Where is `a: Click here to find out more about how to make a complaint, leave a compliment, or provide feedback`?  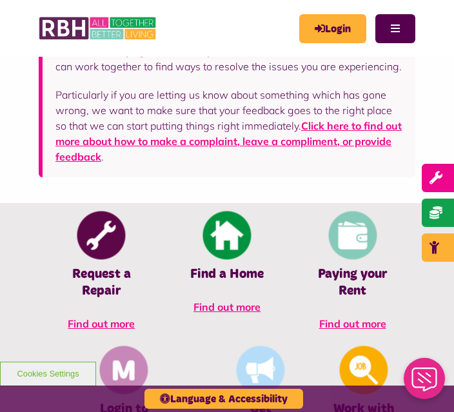 a: Click here to find out more about how to make a complaint, leave a compliment, or provide feedback is located at coordinates (228, 141).